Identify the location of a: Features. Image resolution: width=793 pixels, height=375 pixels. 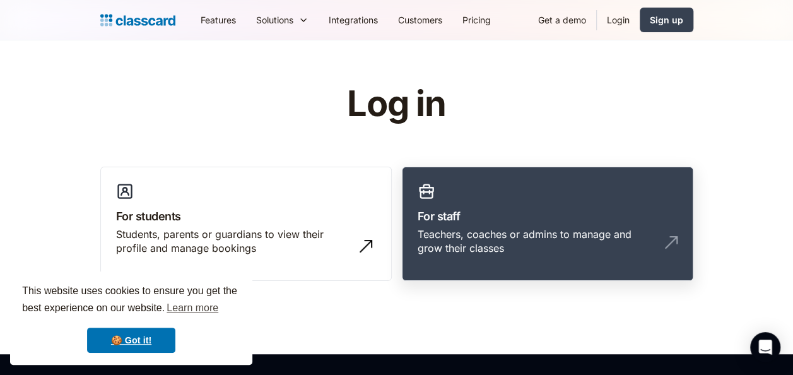
(218, 20).